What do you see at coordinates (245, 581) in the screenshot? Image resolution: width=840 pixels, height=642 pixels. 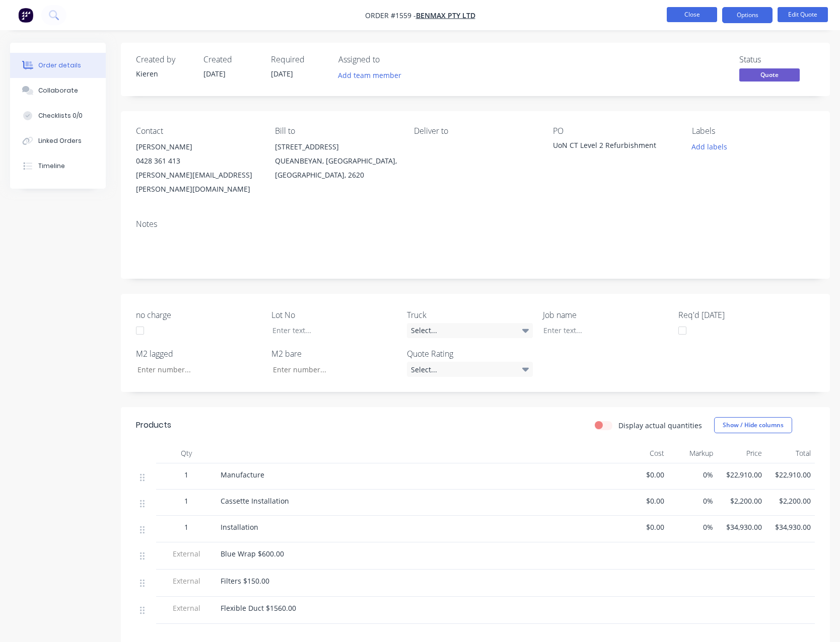 I see `span: Filters $150.00` at bounding box center [245, 581].